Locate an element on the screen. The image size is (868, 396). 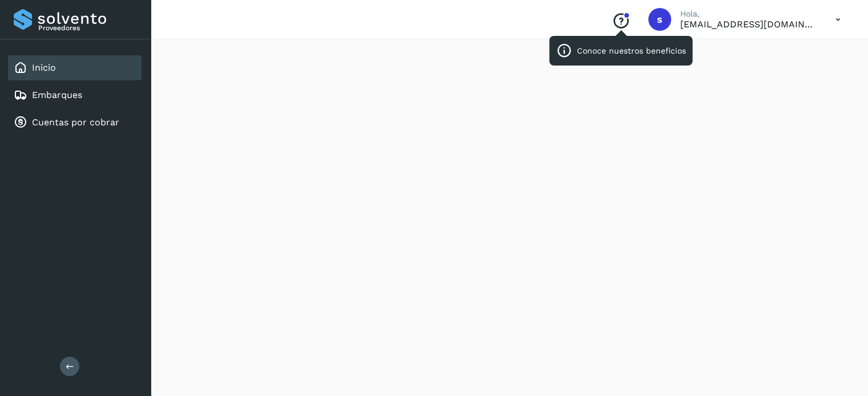
p: sectram23@gmail.com is located at coordinates (749, 24).